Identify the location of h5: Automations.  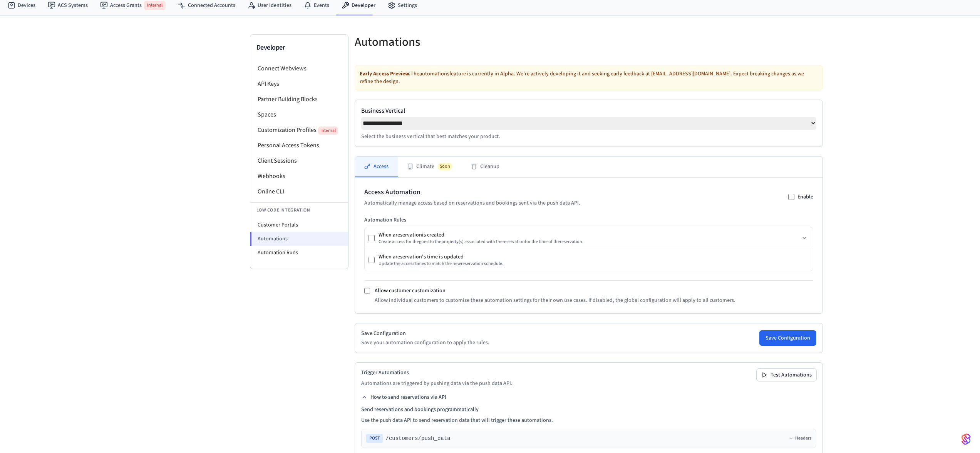
(469, 42).